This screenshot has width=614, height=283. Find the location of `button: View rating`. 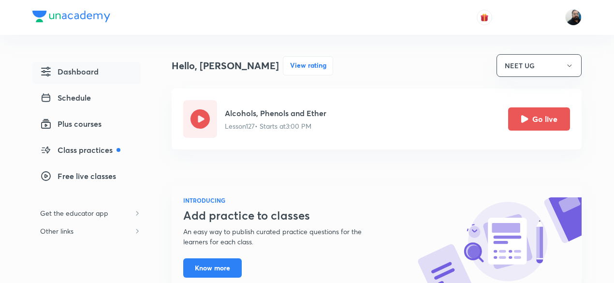

button: View rating is located at coordinates (308, 66).